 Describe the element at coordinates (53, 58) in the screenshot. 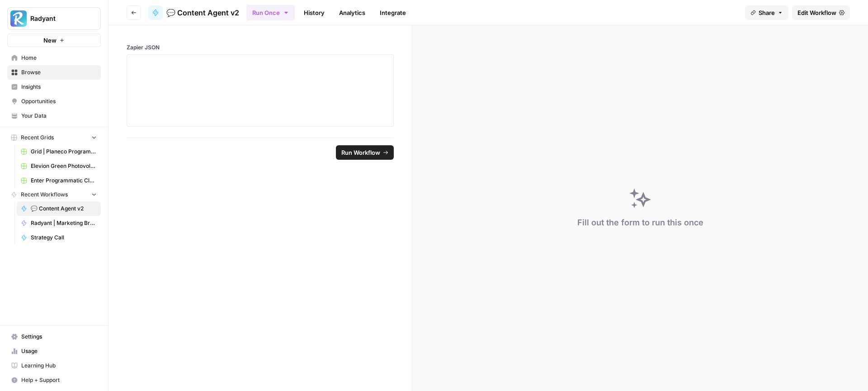

I see `a: Home` at that location.